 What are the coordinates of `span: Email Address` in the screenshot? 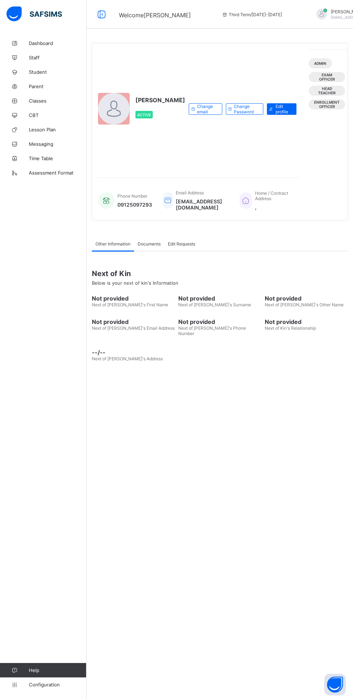 It's located at (190, 192).